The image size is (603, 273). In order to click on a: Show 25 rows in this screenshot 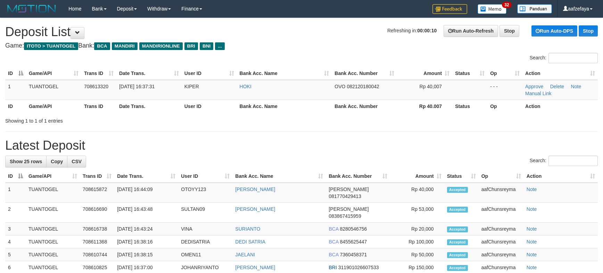, I will do `click(26, 162)`.